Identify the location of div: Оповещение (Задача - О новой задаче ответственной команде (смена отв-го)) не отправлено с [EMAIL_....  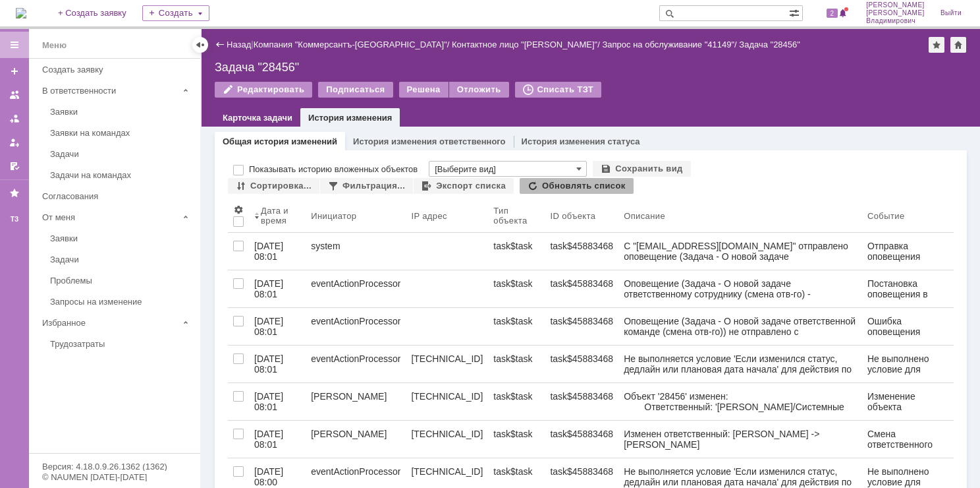
(740, 326).